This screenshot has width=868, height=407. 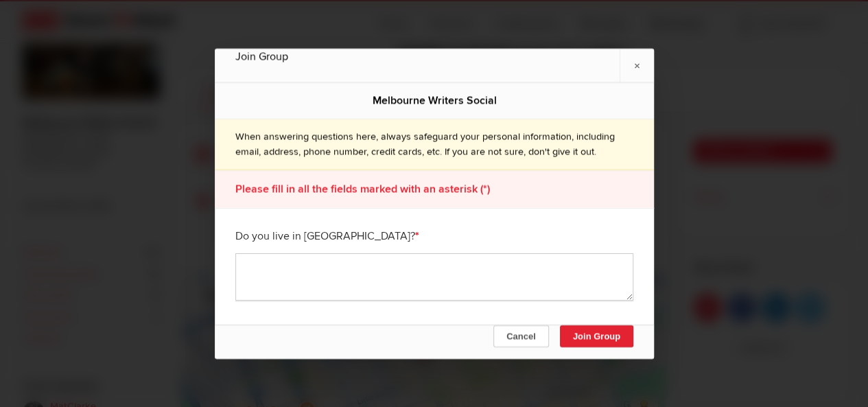 What do you see at coordinates (434, 144) in the screenshot?
I see `p: When answering questions here, always safeguard your personal information, including email, addre...` at bounding box center [434, 144].